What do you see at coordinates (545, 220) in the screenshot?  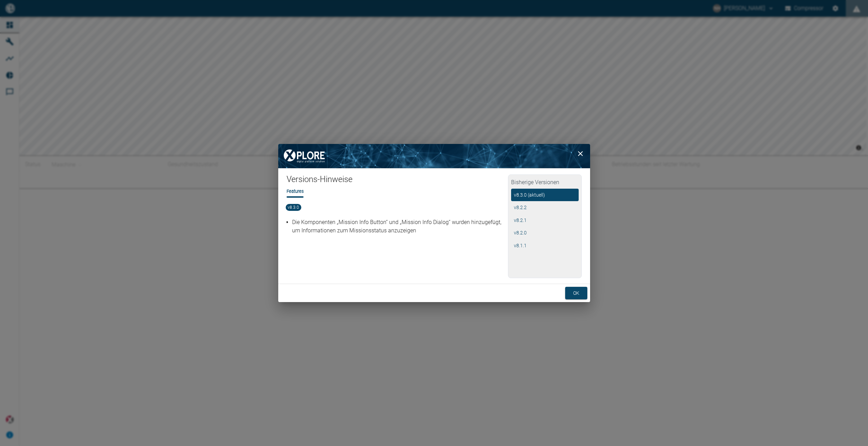 I see `button: v8.2.1` at bounding box center [545, 220].